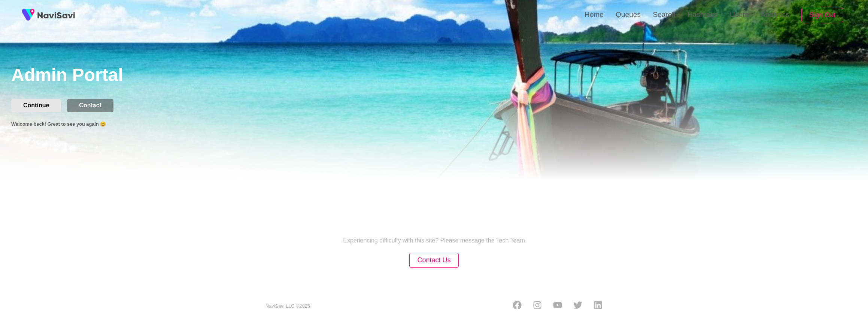  I want to click on button: Contact, so click(90, 105).